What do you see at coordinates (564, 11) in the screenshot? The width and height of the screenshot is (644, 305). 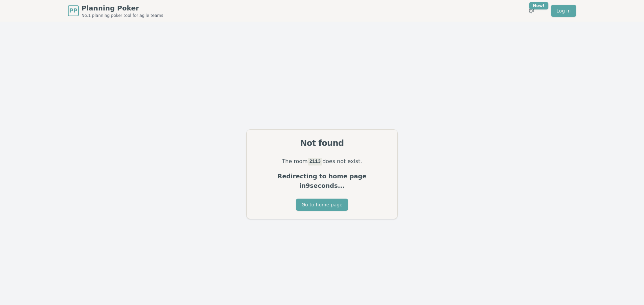 I see `a: Log in` at bounding box center [564, 11].